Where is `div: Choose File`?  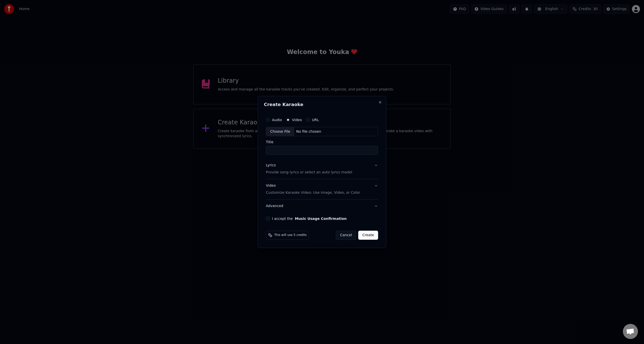 div: Choose File is located at coordinates (280, 132).